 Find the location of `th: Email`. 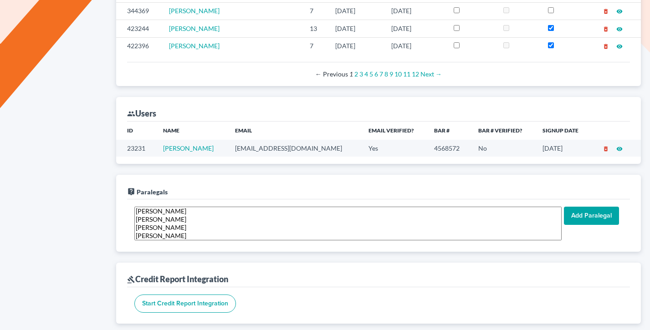

th: Email is located at coordinates (295, 131).